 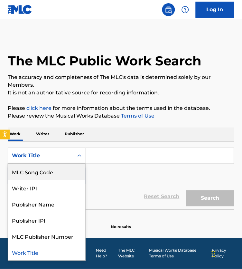 What do you see at coordinates (105, 61) in the screenshot?
I see `h1: The MLC Public Work Search` at bounding box center [105, 61].